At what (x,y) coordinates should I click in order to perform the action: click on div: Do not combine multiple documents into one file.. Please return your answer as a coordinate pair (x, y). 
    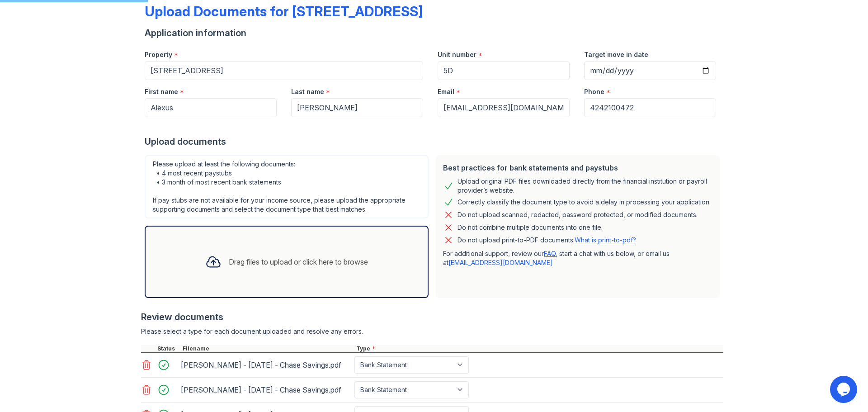
    Looking at the image, I should click on (530, 227).